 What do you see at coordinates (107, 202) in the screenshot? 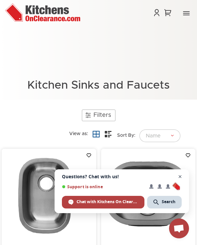
I see `span: Chat with Kitchens On Clearance` at bounding box center [107, 202].